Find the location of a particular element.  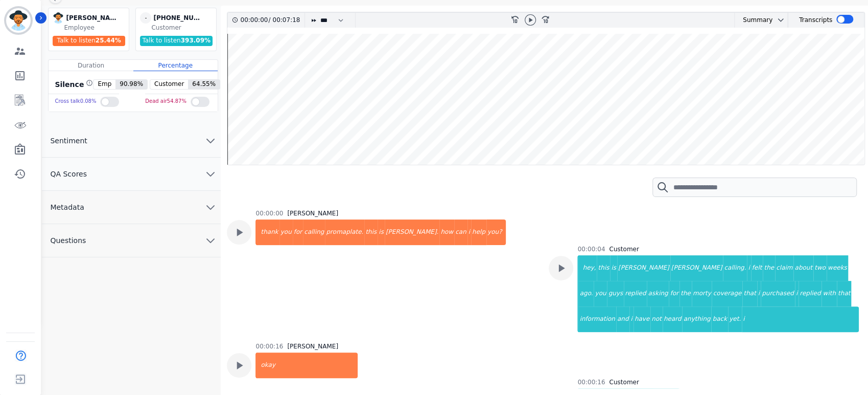

button: chevron down is located at coordinates (778, 20).